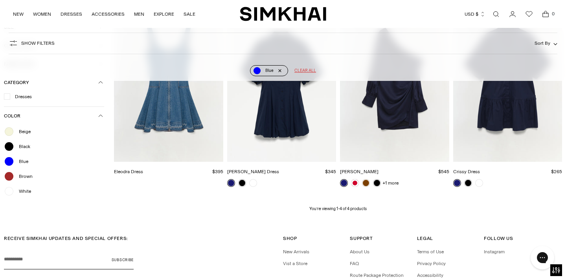  Describe the element at coordinates (54, 116) in the screenshot. I see `button: Color` at that location.